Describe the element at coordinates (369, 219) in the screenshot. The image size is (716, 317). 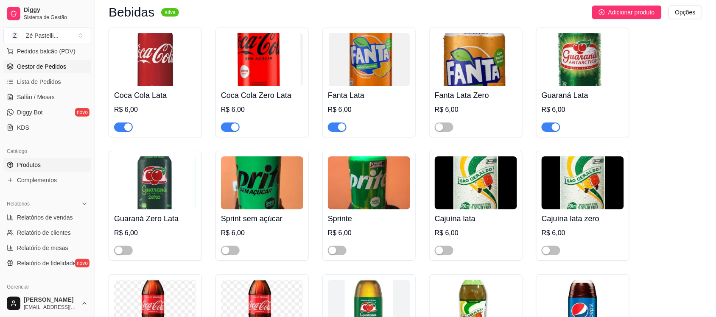
I see `h4: Sprinte` at that location.